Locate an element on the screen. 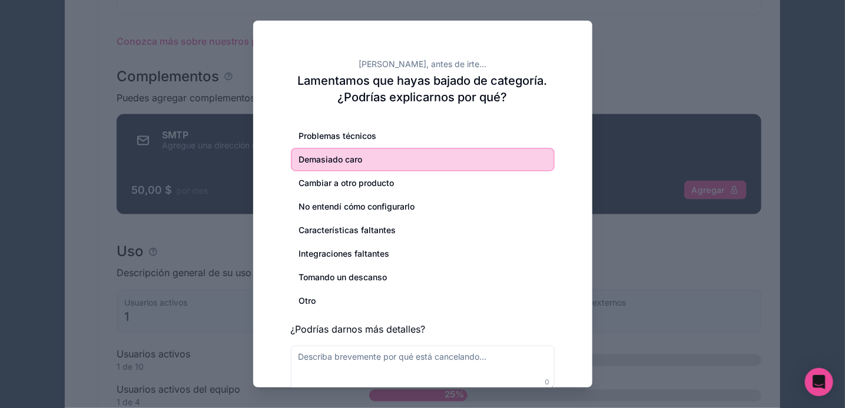 The width and height of the screenshot is (845, 408). font: Cambiar a otro producto is located at coordinates (347, 183).